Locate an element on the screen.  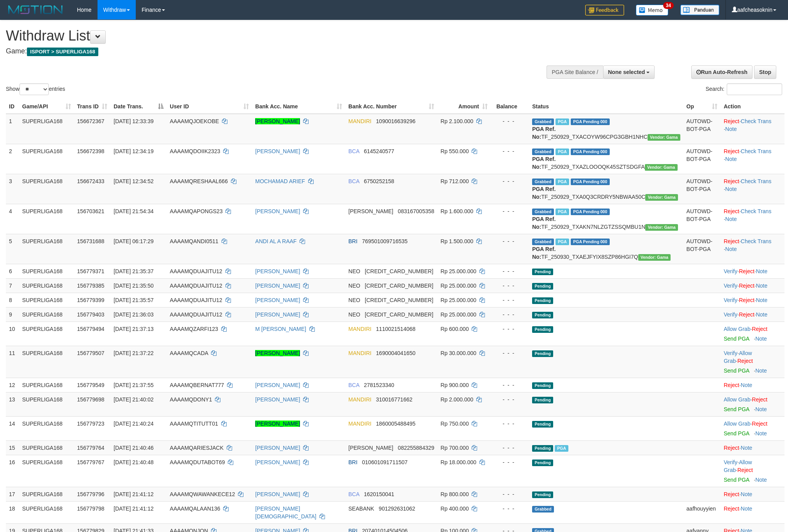
td: 4 is located at coordinates (12, 218).